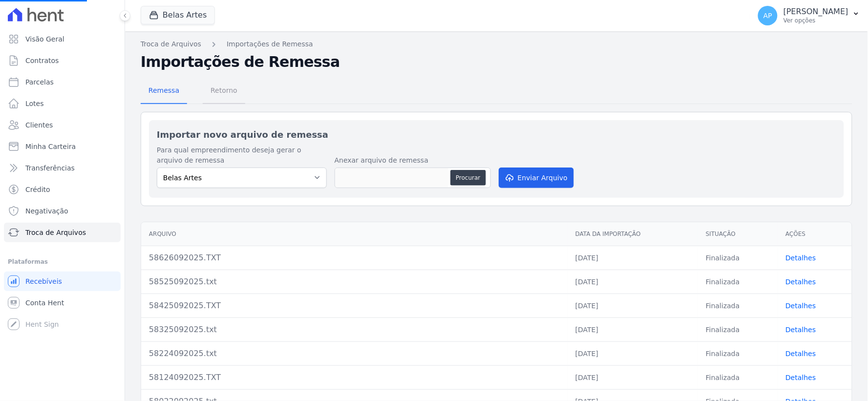 Image resolution: width=868 pixels, height=401 pixels. Describe the element at coordinates (56, 233) in the screenshot. I see `span: Troca de Arquivos` at that location.